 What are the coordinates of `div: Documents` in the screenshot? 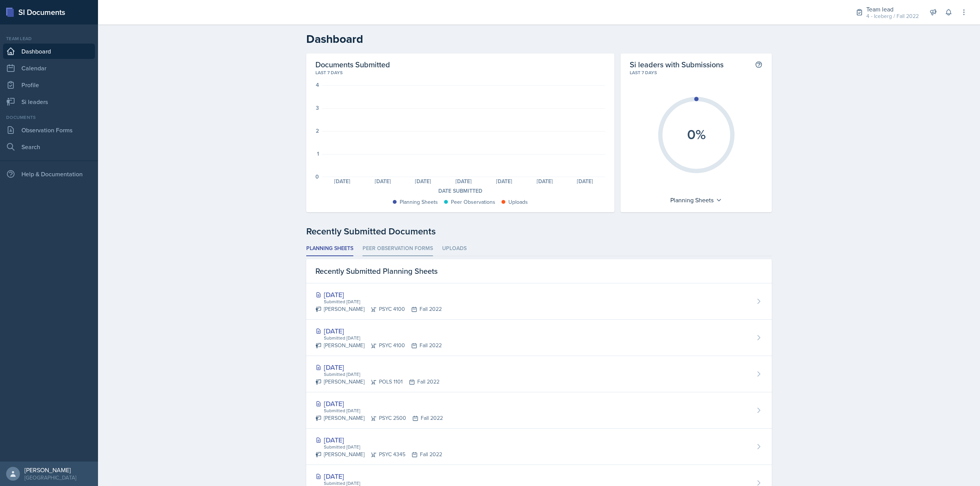 It's located at (49, 117).